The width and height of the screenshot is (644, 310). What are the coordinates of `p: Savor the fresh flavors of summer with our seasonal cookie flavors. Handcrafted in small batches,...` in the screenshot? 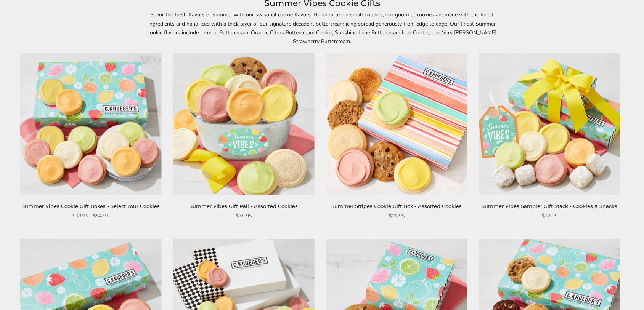 It's located at (322, 28).